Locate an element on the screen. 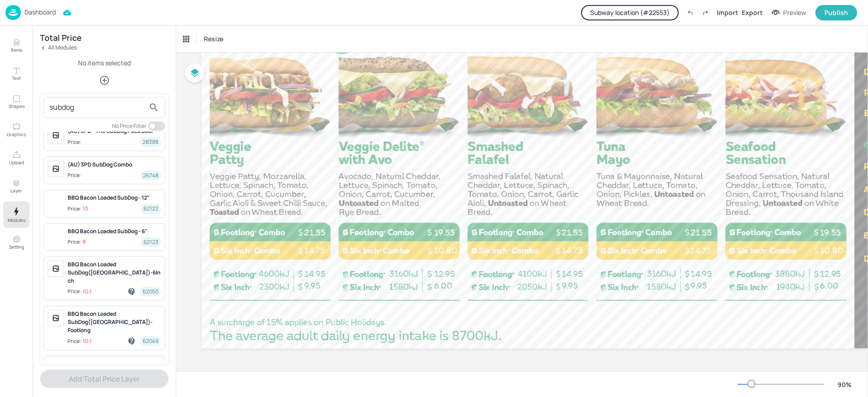  div: 62123 is located at coordinates (151, 241).